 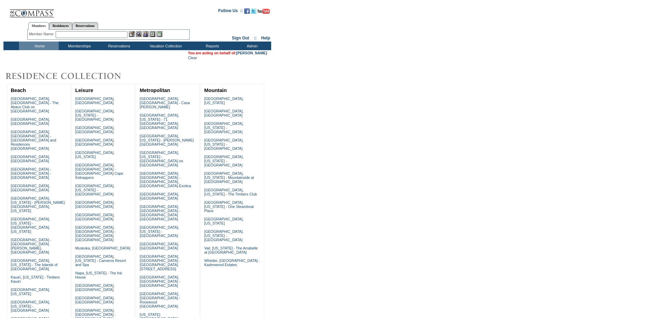 What do you see at coordinates (32, 10) in the screenshot?
I see `img: Compass Home` at bounding box center [32, 10].